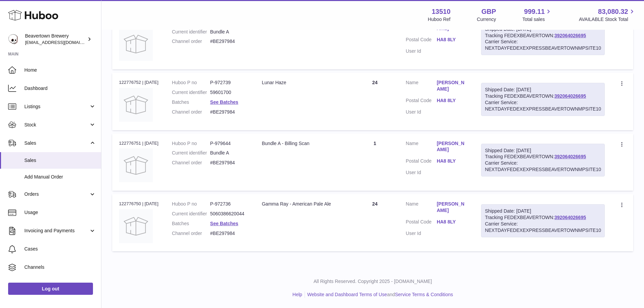 The image size is (644, 308). I want to click on a: 999.11 Total sales, so click(537, 15).